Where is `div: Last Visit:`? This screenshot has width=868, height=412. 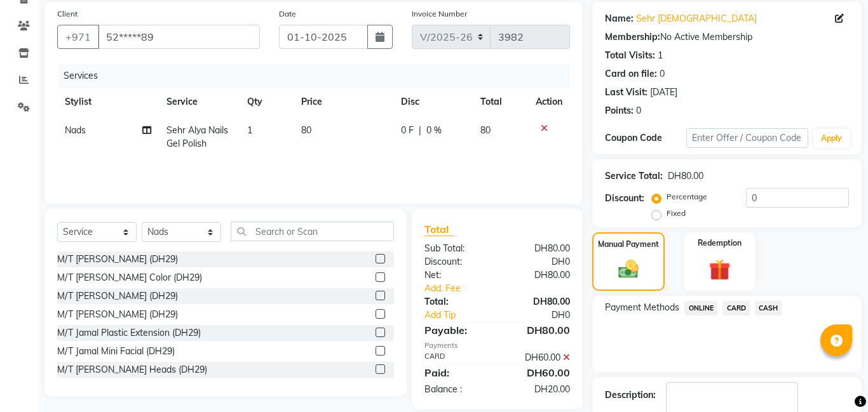
div: Last Visit: is located at coordinates (627, 92).